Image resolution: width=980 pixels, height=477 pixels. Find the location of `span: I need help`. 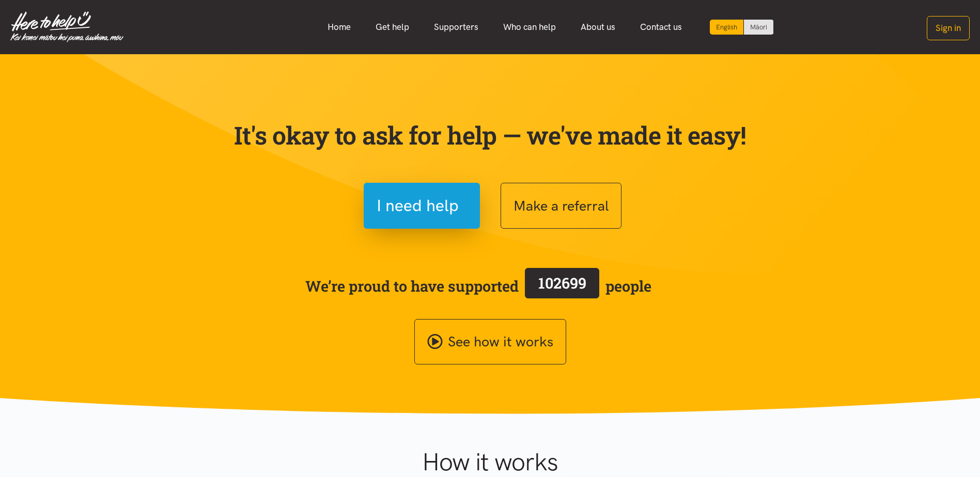

span: I need help is located at coordinates (417, 206).